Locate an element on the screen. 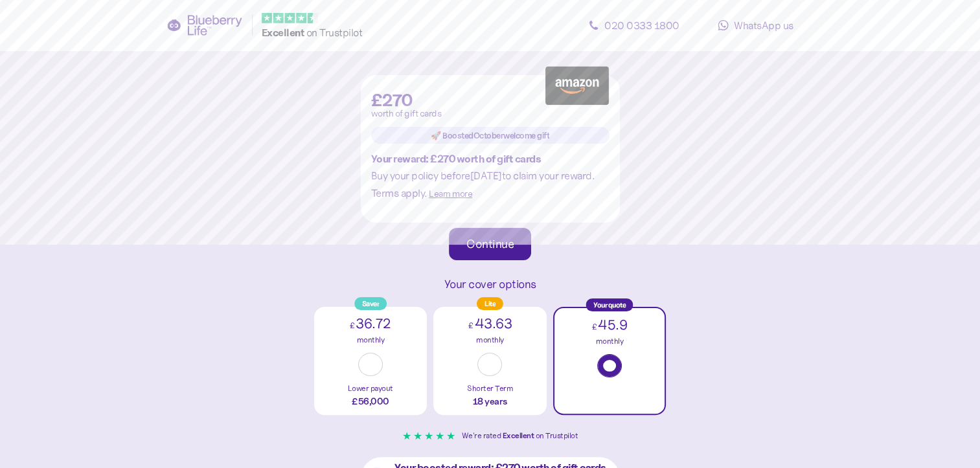  button: Continue is located at coordinates (490, 244).